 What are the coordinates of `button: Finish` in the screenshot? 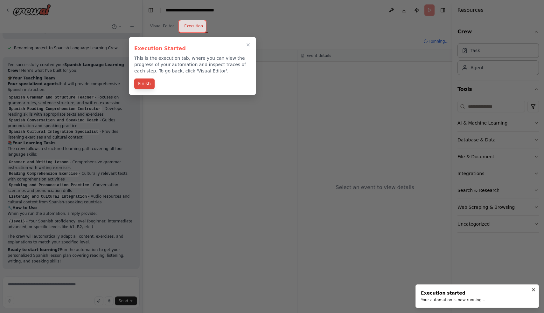 It's located at (144, 84).